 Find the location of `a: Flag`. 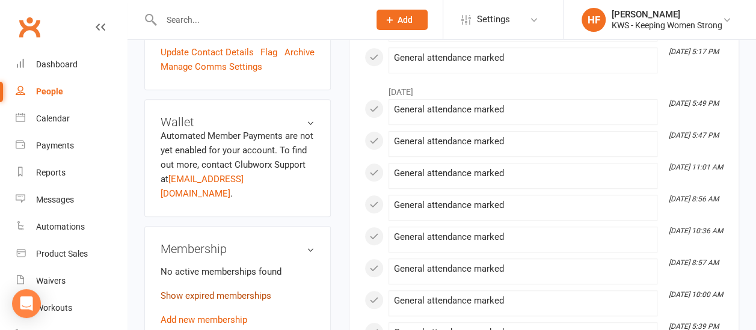

a: Flag is located at coordinates (269, 52).